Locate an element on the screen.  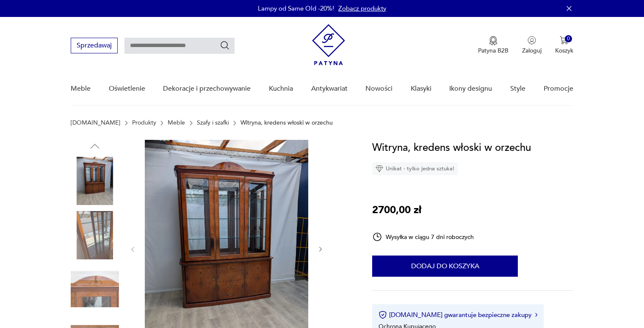
div: Wysyłka w ciągu 7 dni roboczych is located at coordinates (423, 237).